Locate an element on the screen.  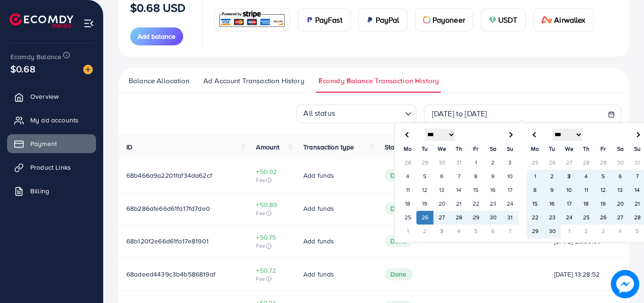
span: 68b286afe66d61fa17fd7de0 is located at coordinates (168, 208).